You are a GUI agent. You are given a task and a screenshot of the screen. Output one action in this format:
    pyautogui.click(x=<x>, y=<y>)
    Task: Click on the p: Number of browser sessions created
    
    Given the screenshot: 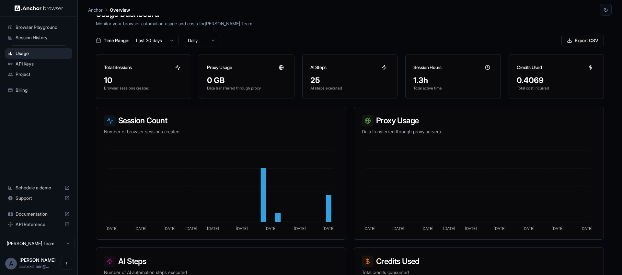 What is the action you would take?
    pyautogui.click(x=221, y=131)
    